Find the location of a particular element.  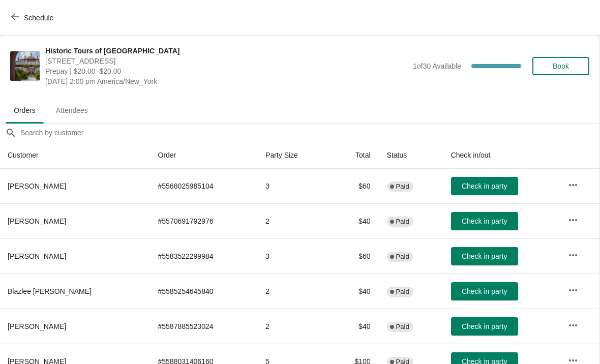

td: # 5568025985104 is located at coordinates (204, 186).